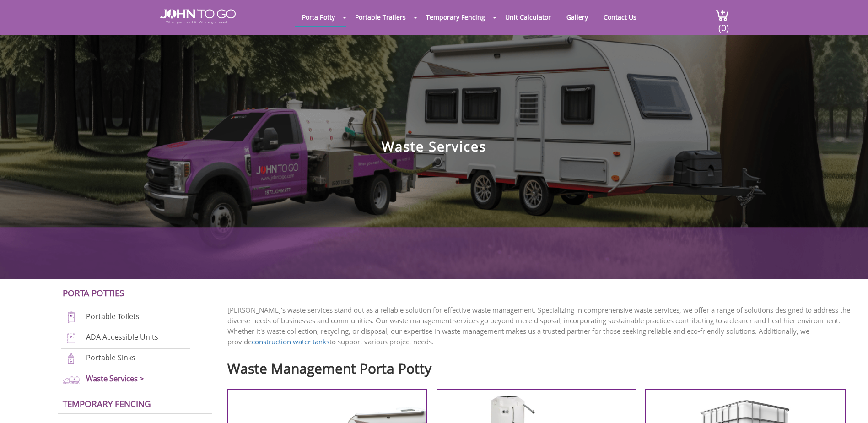 The height and width of the screenshot is (423, 868). Describe the element at coordinates (111, 357) in the screenshot. I see `a: Portable Sinks` at that location.